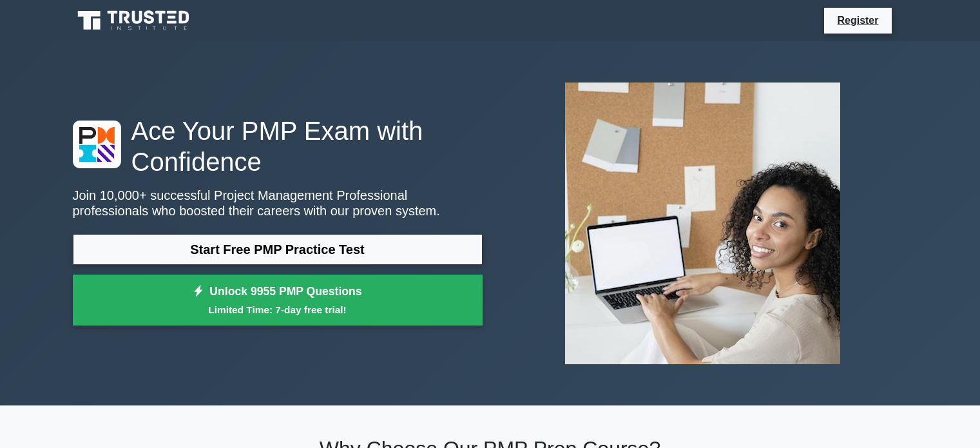  What do you see at coordinates (278, 309) in the screenshot?
I see `small: Limited Time: 7-day free trial!` at bounding box center [278, 309].